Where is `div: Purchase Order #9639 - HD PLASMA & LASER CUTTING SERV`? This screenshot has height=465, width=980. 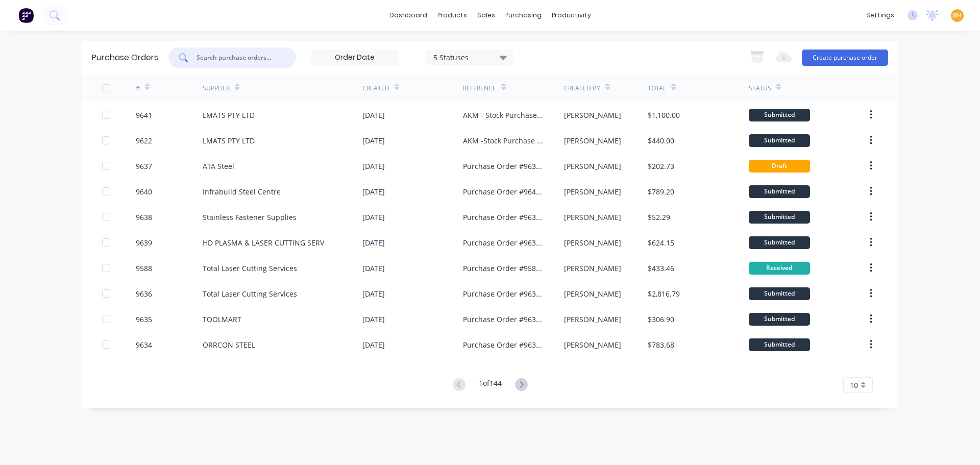
div: Purchase Order #9639 - HD PLASMA & LASER CUTTING SERV is located at coordinates (503, 242).